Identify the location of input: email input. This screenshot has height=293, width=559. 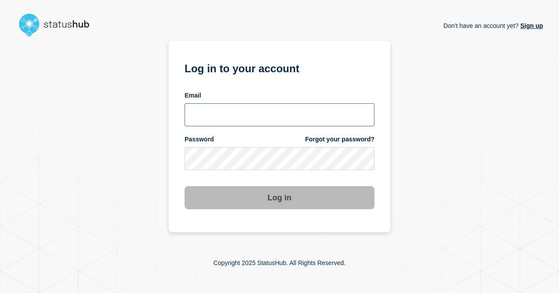
(280, 115).